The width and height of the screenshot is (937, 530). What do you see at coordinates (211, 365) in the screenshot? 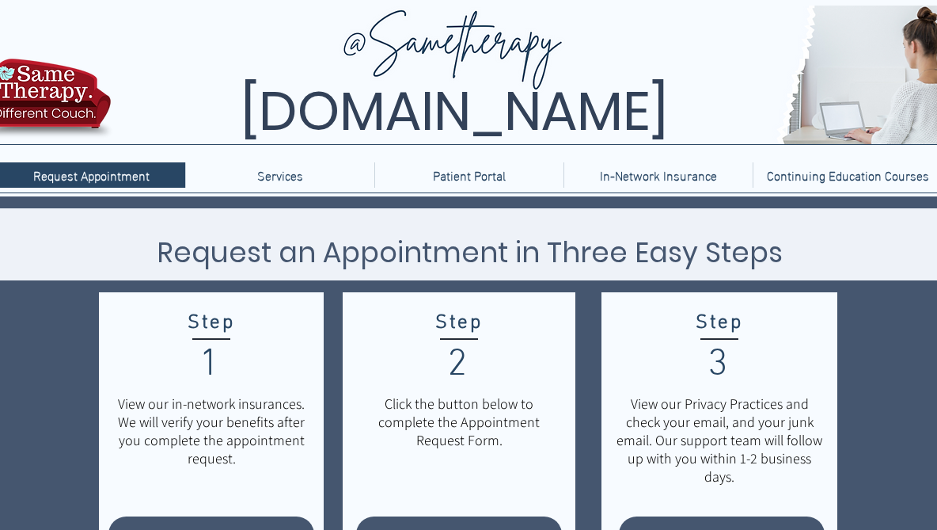
I see `span: 1` at bounding box center [211, 365].